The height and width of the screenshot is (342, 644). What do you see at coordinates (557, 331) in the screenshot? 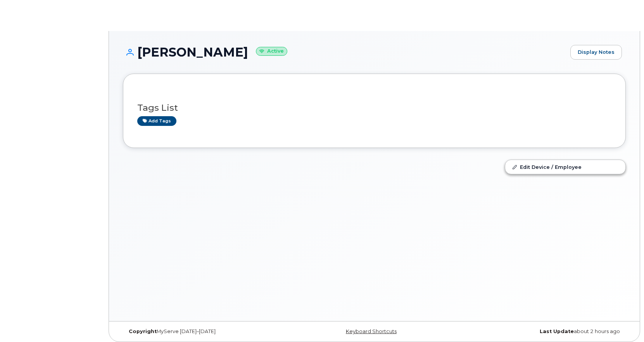
I see `strong: Last Update` at bounding box center [557, 331].